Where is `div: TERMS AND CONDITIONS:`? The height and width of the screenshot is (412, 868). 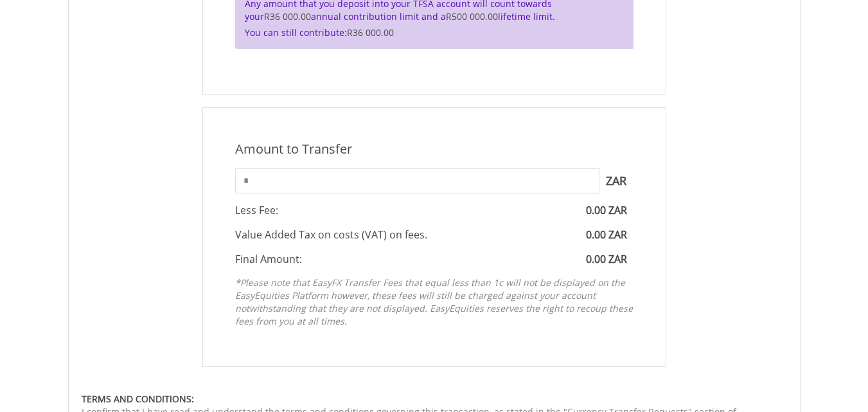
div: TERMS AND CONDITIONS: is located at coordinates (434, 399).